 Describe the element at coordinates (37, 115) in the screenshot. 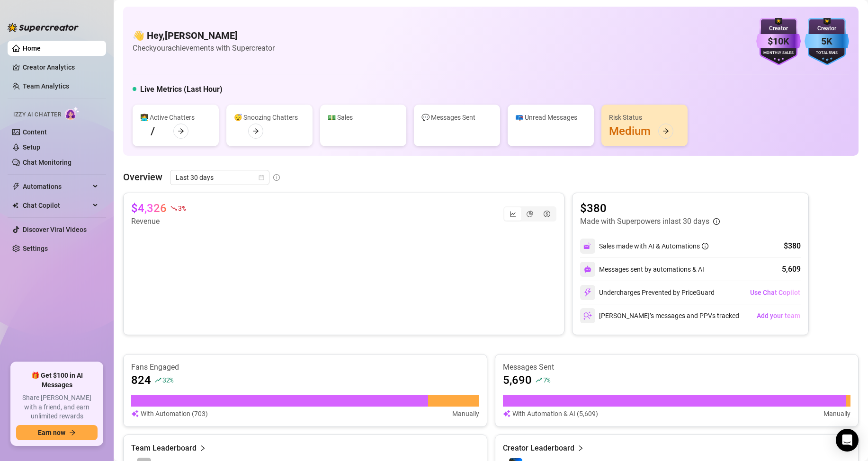

I see `span: Izzy AI Chatter` at that location.